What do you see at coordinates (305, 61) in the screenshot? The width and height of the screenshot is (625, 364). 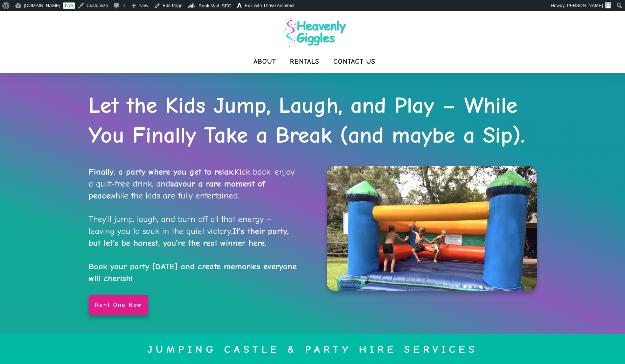 I see `span: Rentals` at bounding box center [305, 61].